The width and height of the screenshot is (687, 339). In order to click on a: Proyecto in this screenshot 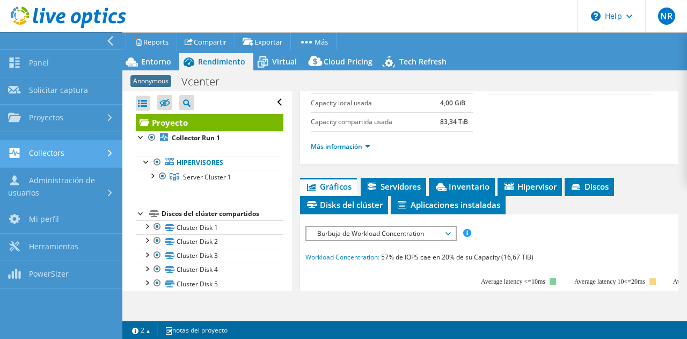, I will do `click(209, 122)`.